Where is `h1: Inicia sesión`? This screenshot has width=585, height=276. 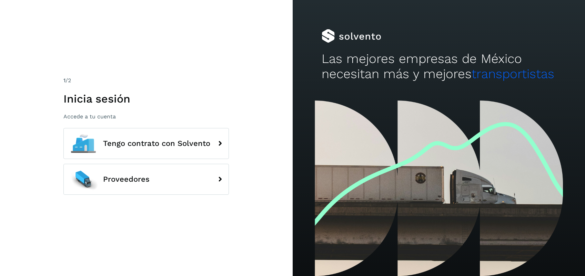 h1: Inicia sesión is located at coordinates (146, 99).